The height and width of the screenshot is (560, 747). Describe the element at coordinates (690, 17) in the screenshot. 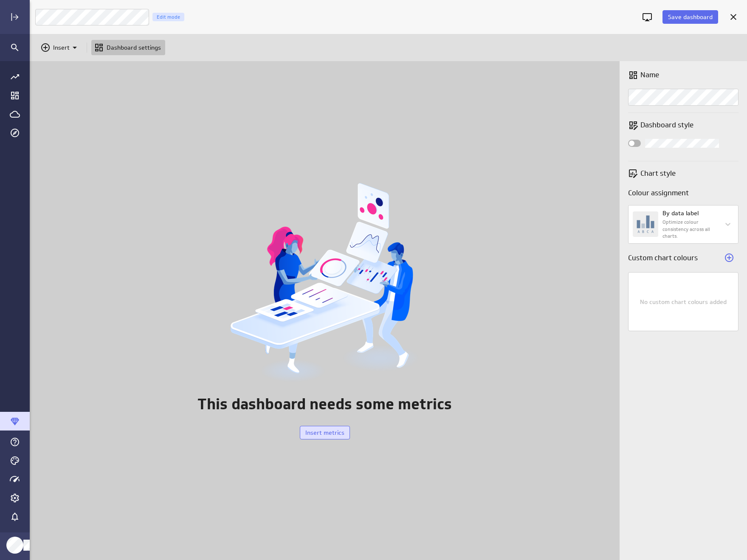

I see `span: Save dashboard` at that location.